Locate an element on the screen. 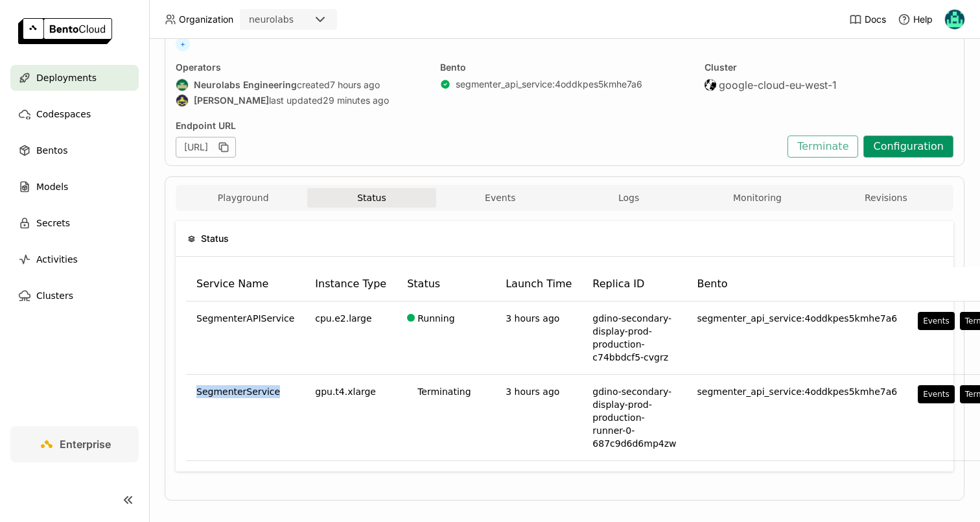 This screenshot has width=980, height=522. td: gdino-secondary-display-prod-production-c74bbdcf5-cvgrz is located at coordinates (634, 338).